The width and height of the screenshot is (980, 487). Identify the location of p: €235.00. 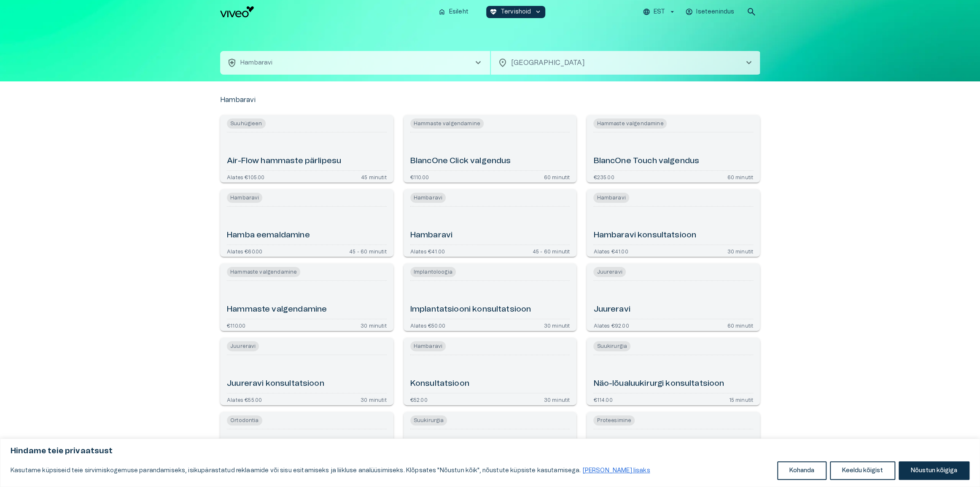
(604, 177).